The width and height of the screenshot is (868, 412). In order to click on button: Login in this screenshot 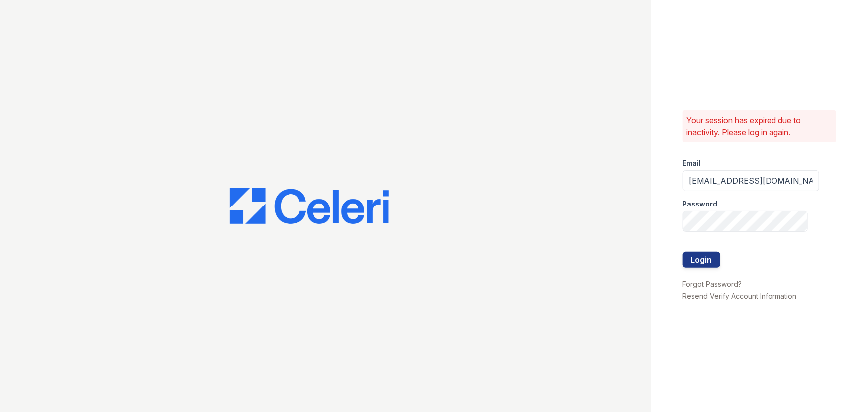, I will do `click(701, 260)`.